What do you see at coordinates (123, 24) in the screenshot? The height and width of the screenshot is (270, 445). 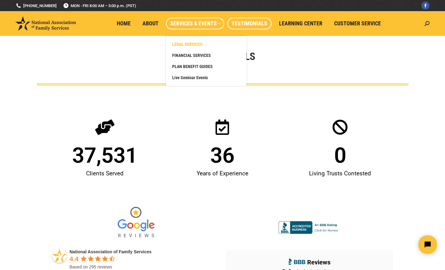 I see `span: Home` at bounding box center [123, 24].